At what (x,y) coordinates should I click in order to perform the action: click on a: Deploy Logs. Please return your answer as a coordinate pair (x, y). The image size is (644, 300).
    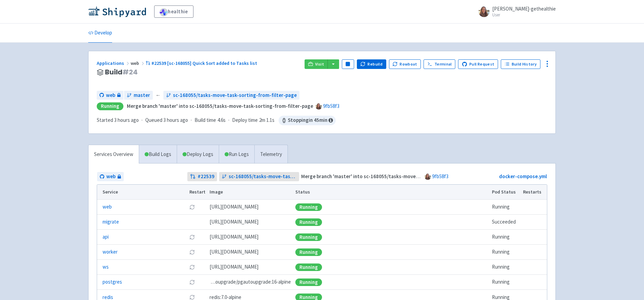
    Looking at the image, I should click on (197, 154).